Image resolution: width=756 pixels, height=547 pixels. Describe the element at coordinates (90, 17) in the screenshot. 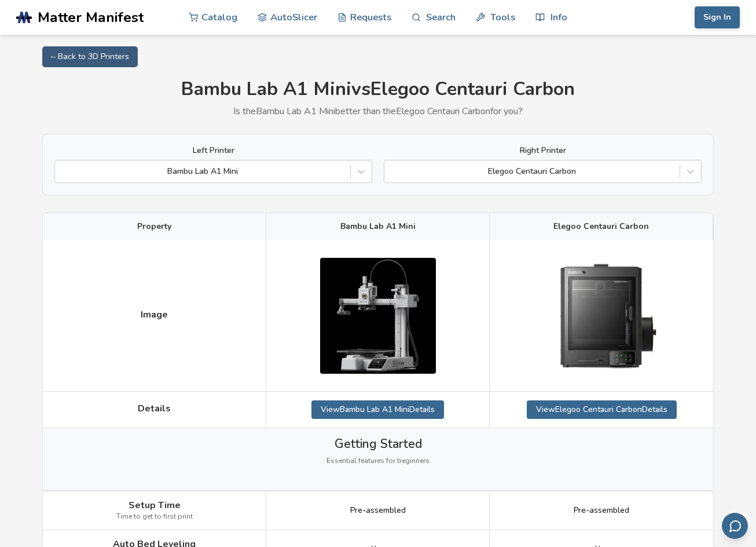

I see `span: Matter Manifest` at that location.